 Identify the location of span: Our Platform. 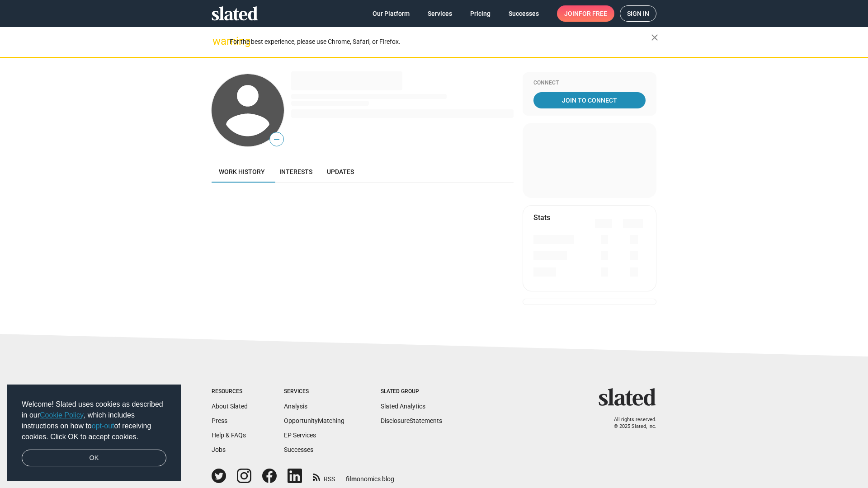
(391, 14).